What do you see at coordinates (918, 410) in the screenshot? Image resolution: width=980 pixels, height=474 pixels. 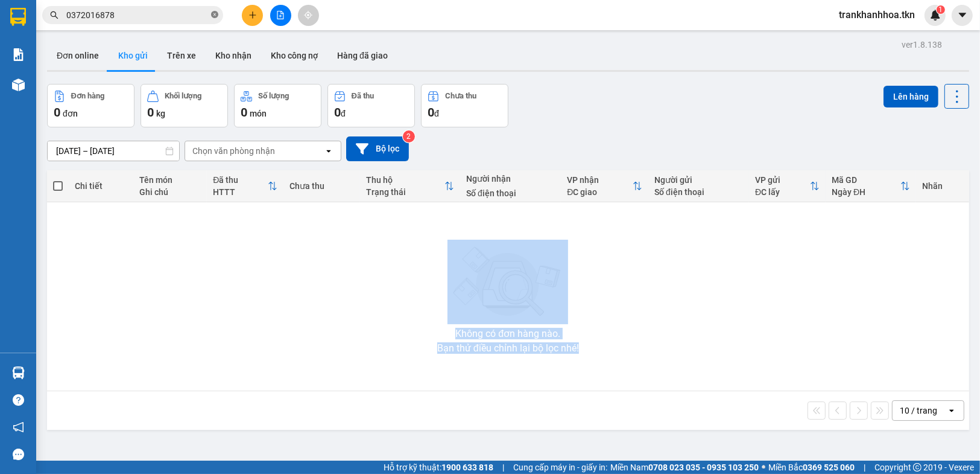 I see `div: 10 / trang` at bounding box center [918, 410].